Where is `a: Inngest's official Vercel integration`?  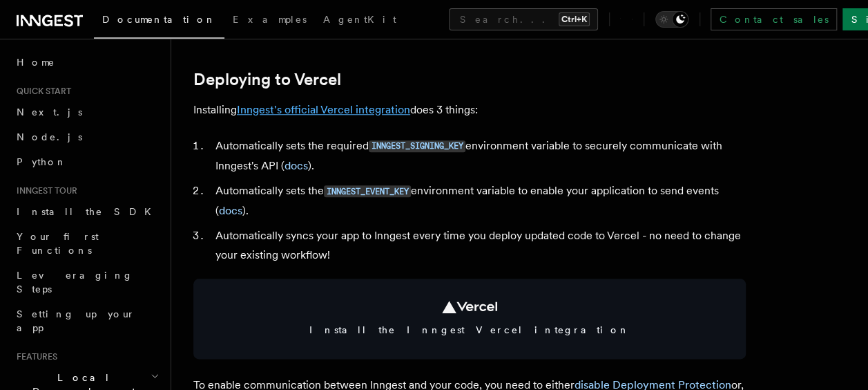 a: Inngest's official Vercel integration is located at coordinates (323, 109).